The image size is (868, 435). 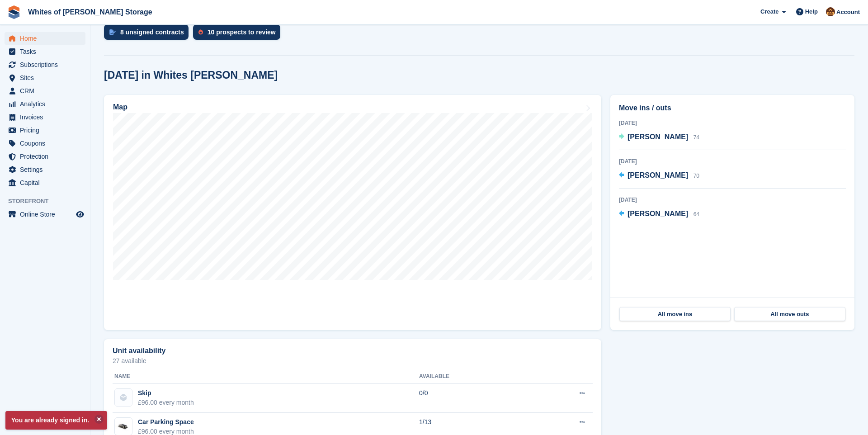 What do you see at coordinates (47, 91) in the screenshot?
I see `span: CRM` at bounding box center [47, 91].